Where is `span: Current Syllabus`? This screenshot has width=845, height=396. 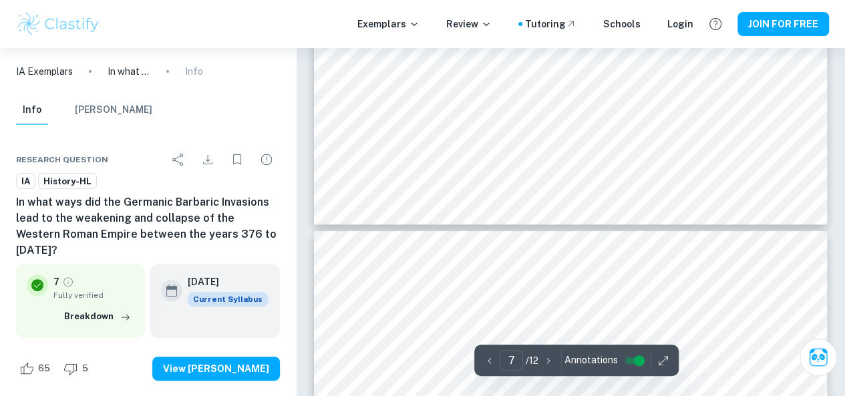
span: Current Syllabus is located at coordinates (228, 299).